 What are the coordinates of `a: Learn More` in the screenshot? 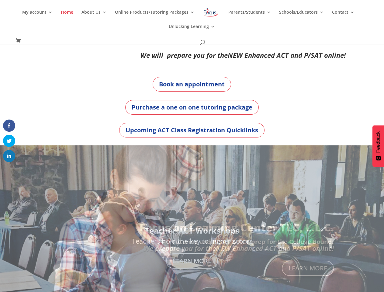 It's located at (308, 268).